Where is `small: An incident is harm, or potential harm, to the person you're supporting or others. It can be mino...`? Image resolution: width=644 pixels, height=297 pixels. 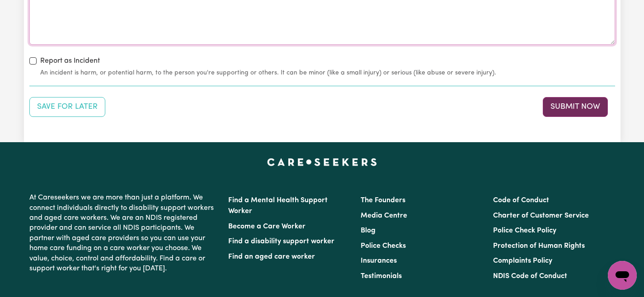
small: An incident is harm, or potential harm, to the person you're supporting or others. It can be mino... is located at coordinates (328, 73).